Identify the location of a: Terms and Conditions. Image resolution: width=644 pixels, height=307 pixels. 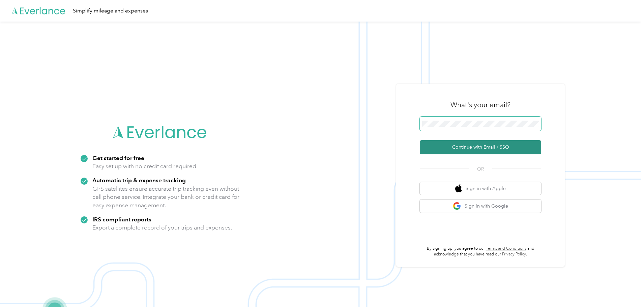
(506, 248).